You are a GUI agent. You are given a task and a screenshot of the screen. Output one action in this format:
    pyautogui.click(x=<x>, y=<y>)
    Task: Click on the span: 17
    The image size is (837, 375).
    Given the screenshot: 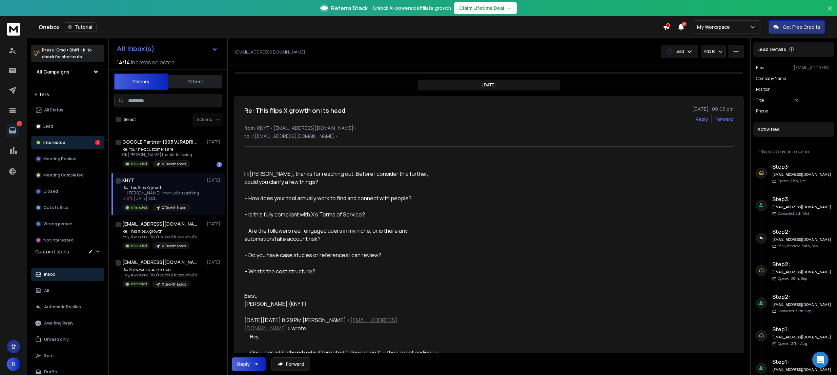 What is the action you would take?
    pyautogui.click(x=684, y=24)
    